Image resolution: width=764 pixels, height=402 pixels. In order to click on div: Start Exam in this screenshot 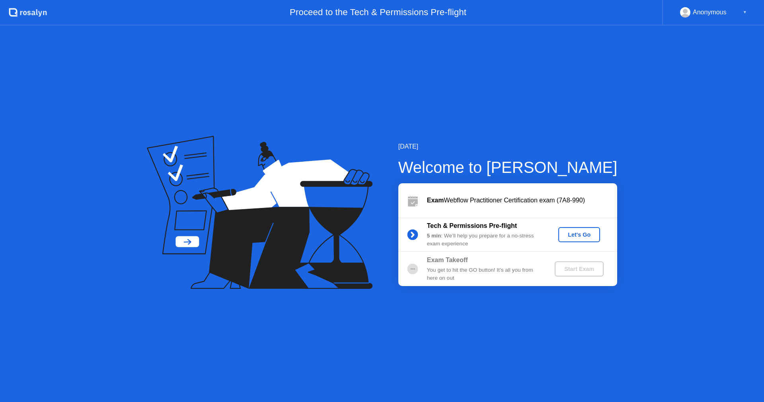, I will do `click(579, 269)`.